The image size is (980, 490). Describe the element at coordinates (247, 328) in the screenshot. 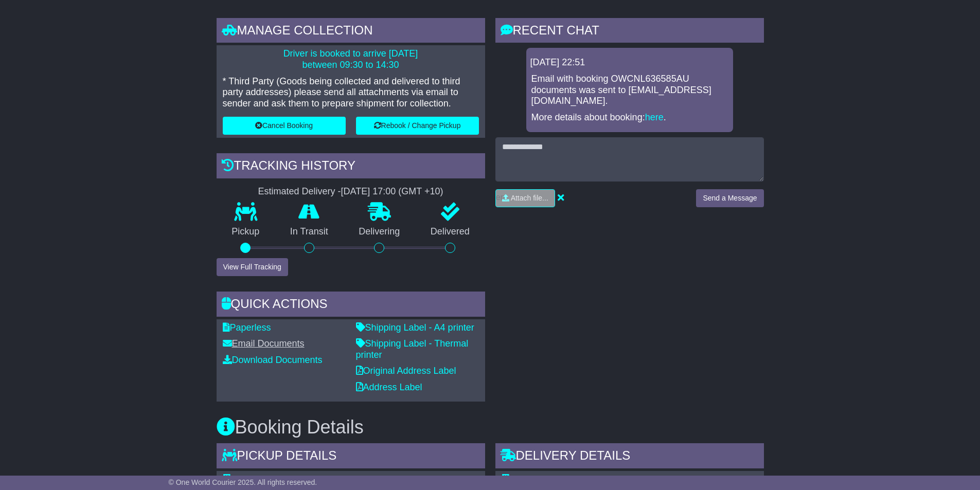

I see `a: Paperless` at that location.